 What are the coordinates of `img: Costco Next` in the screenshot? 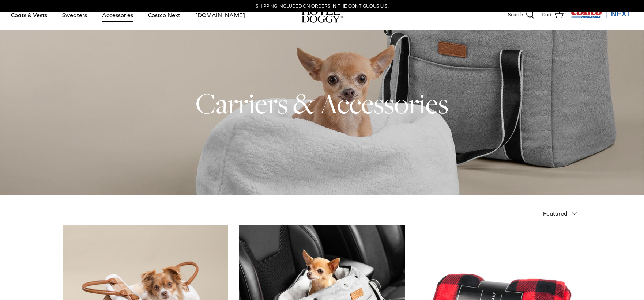 It's located at (602, 13).